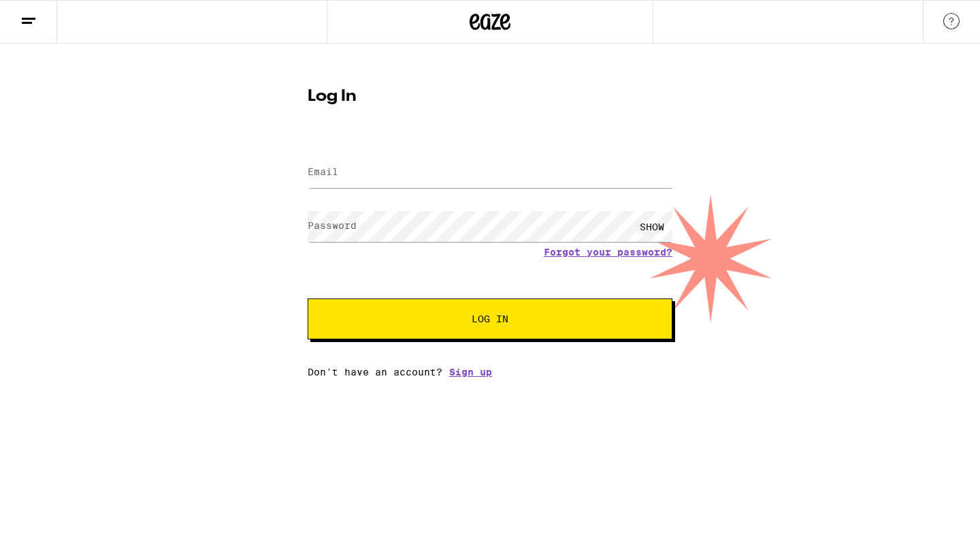 The height and width of the screenshot is (539, 980). I want to click on span: Log In, so click(490, 319).